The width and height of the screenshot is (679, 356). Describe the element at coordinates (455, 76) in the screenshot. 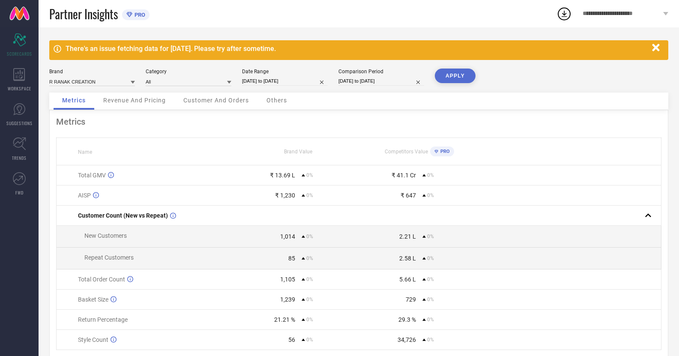

I see `button: APPLY` at that location.